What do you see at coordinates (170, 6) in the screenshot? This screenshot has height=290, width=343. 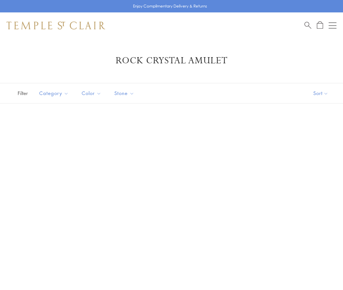 I see `p: Enjoy Complimentary Delivery & Returns` at bounding box center [170, 6].